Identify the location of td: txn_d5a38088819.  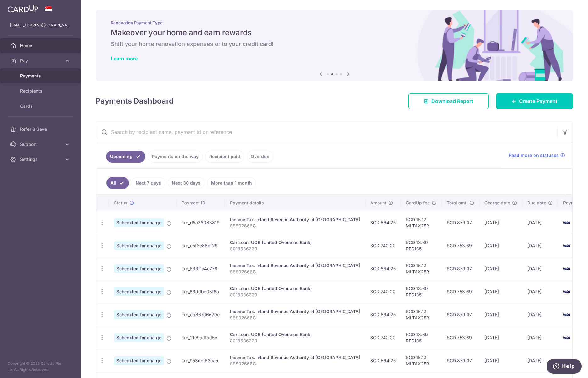
(201, 223).